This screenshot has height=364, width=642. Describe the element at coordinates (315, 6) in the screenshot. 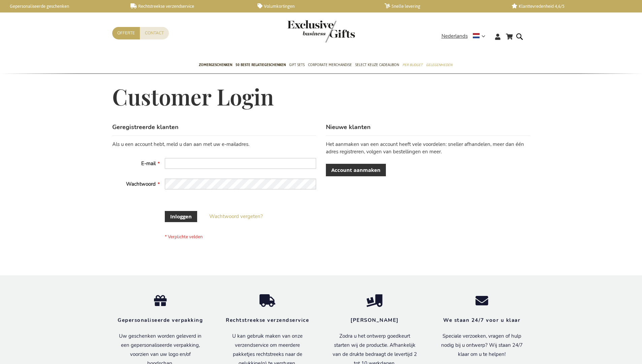

I see `a: Volumkortingen` at that location.